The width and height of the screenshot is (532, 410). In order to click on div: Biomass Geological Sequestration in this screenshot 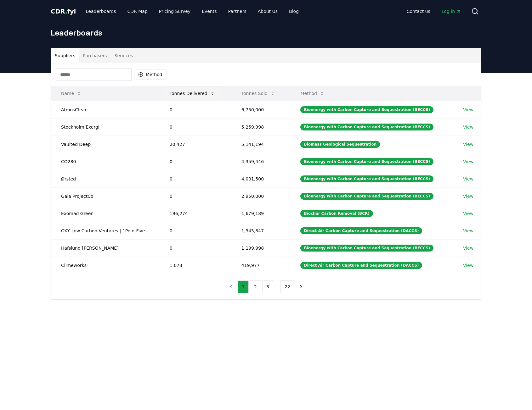, I will do `click(340, 145)`.